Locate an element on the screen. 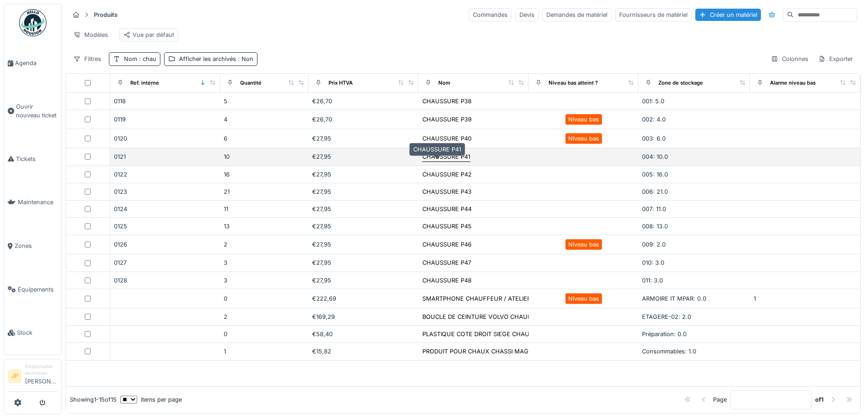 Image resolution: width=868 pixels, height=418 pixels. span: Préparation: 0.0 is located at coordinates (664, 334).